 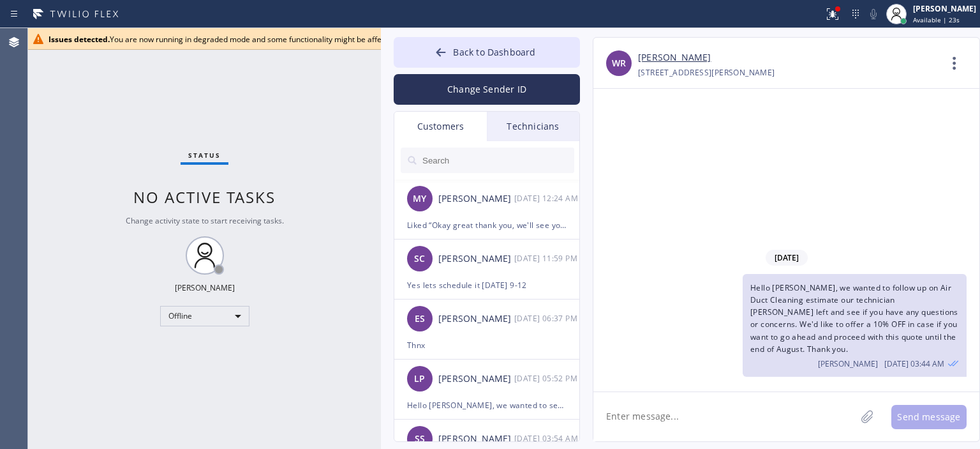 I want to click on button: Back to Dashboard, so click(x=487, y=52).